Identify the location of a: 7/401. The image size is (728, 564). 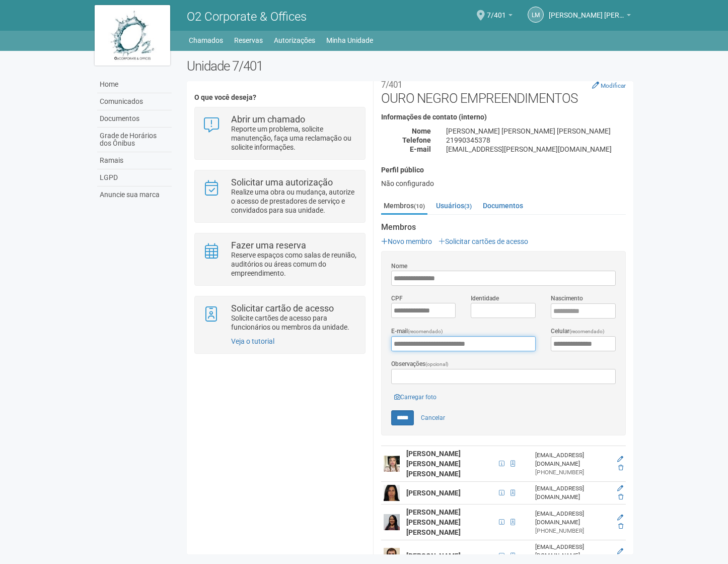
(499, 17).